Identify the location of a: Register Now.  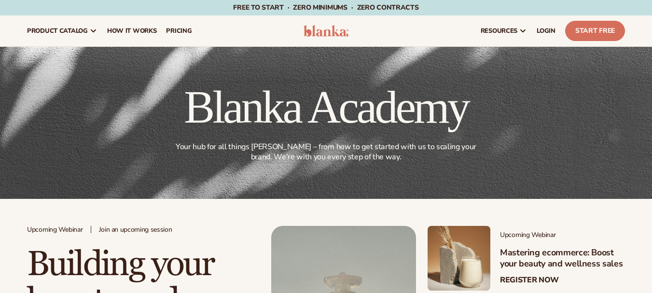
(529, 280).